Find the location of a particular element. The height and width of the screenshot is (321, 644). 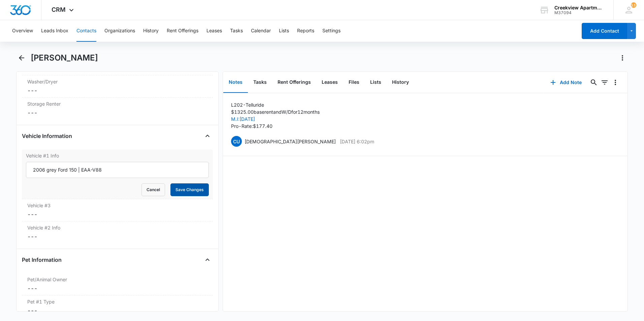

button: Add Note is located at coordinates (566, 82).